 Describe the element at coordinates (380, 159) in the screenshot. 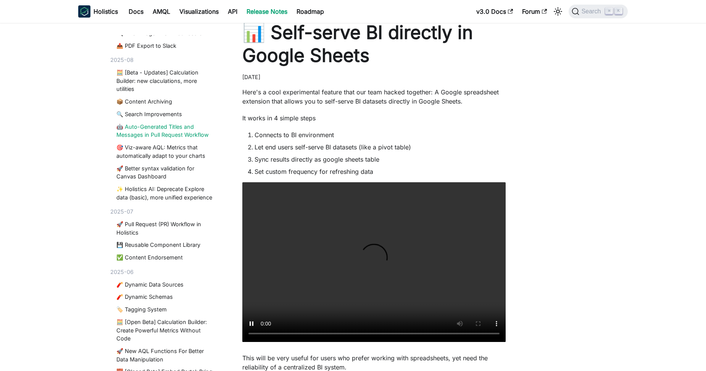

I see `li: Sync results directly as google sheets table` at that location.